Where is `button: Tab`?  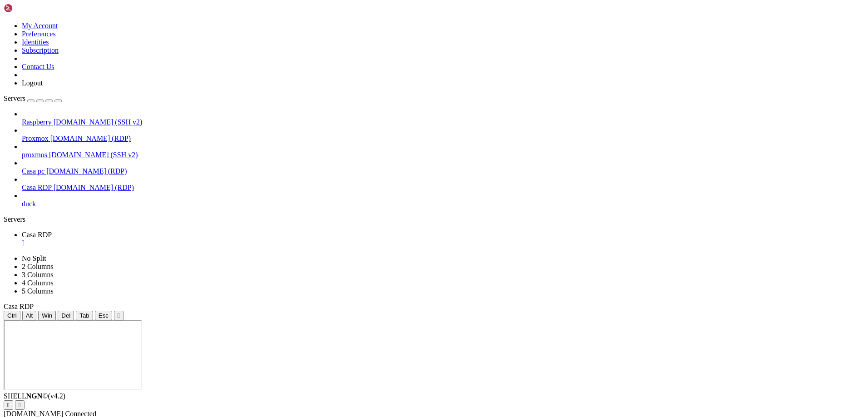 button: Tab is located at coordinates (85, 315).